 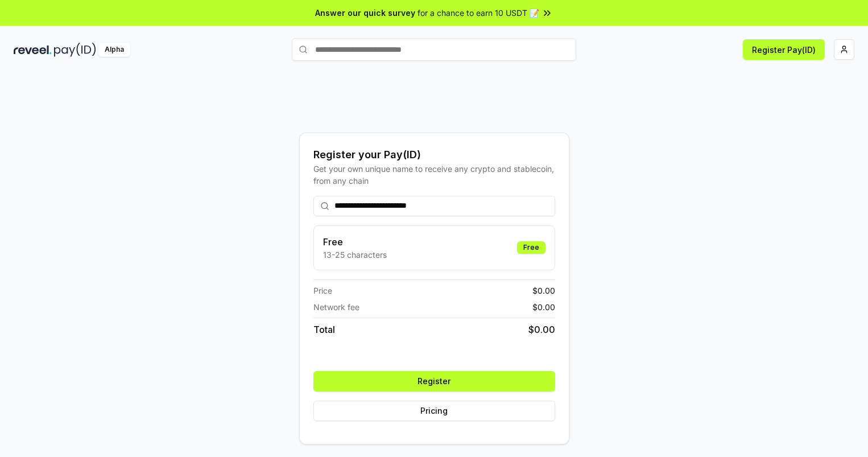 What do you see at coordinates (322, 290) in the screenshot?
I see `span: Price` at bounding box center [322, 290].